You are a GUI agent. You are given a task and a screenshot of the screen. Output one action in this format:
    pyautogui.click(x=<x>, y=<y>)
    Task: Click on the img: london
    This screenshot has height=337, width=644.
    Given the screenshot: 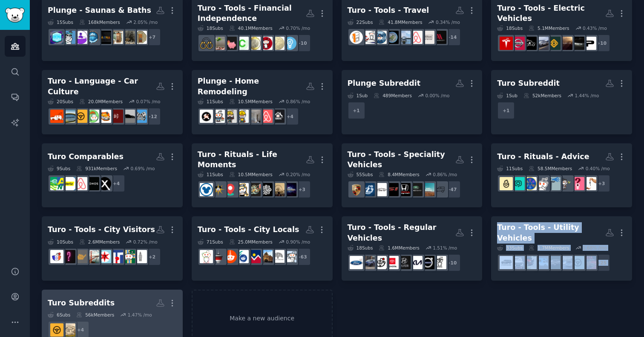 What is the action you would take?
    pyautogui.click(x=206, y=256)
    